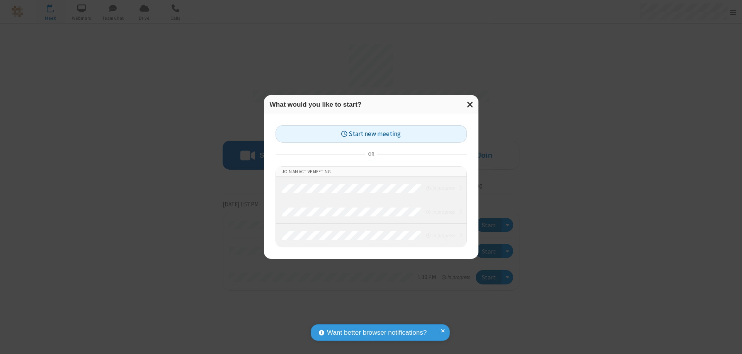 Image resolution: width=742 pixels, height=354 pixels. I want to click on button: Start new meeting, so click(371, 134).